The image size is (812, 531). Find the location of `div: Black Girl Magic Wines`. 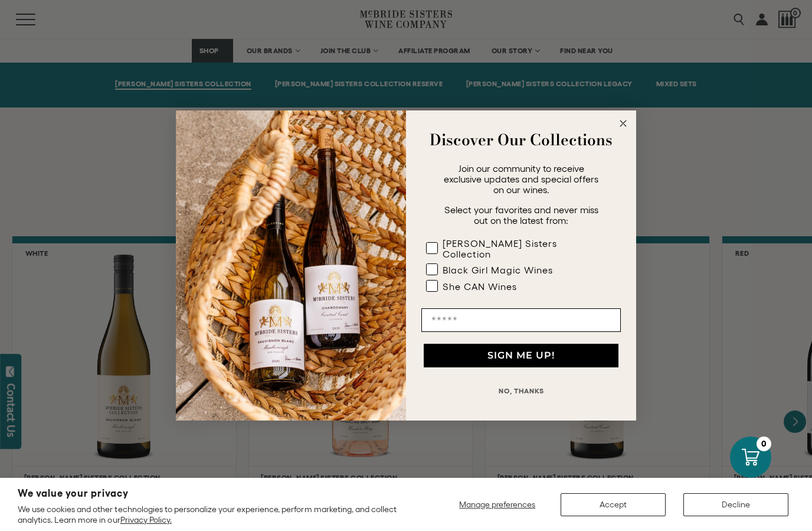

div: Black Girl Magic Wines is located at coordinates (497, 270).